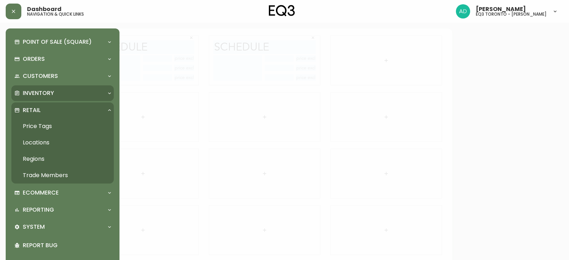 This screenshot has width=569, height=260. Describe the element at coordinates (63, 126) in the screenshot. I see `a: Price Tags` at that location.